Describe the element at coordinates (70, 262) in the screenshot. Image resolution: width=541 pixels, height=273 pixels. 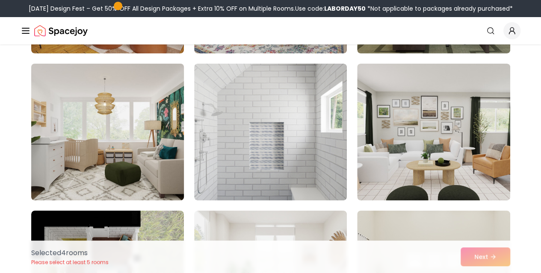
I see `p: Please select at least 5 rooms` at that location.